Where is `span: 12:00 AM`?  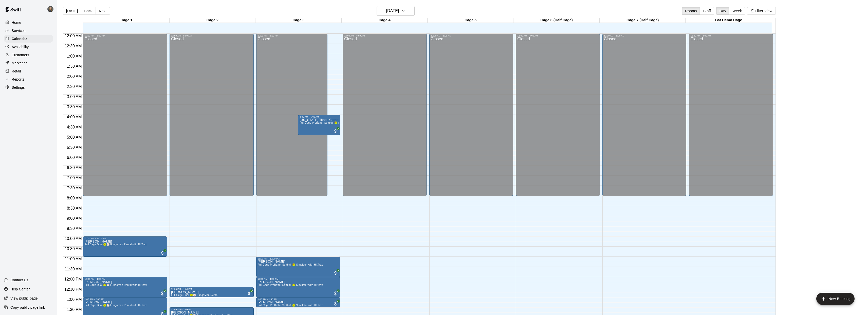 span: 12:00 AM is located at coordinates (73, 36).